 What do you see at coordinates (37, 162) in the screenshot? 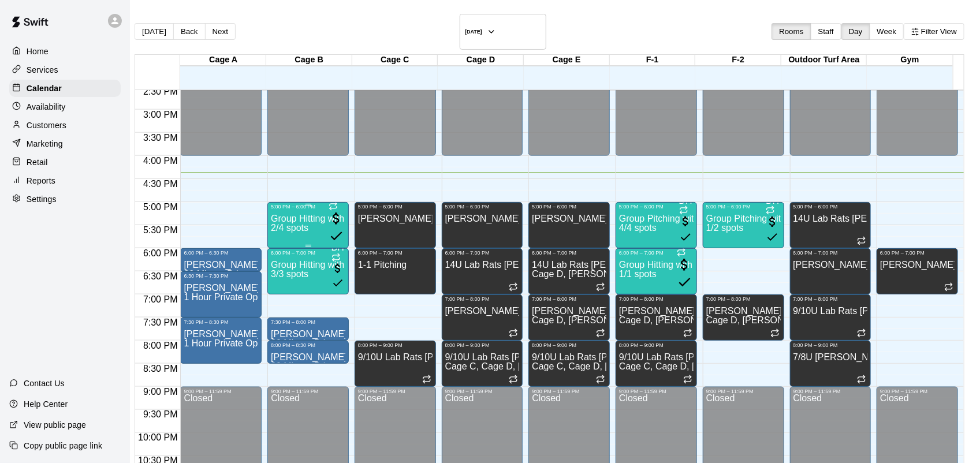
I see `p: Retail` at bounding box center [37, 162].